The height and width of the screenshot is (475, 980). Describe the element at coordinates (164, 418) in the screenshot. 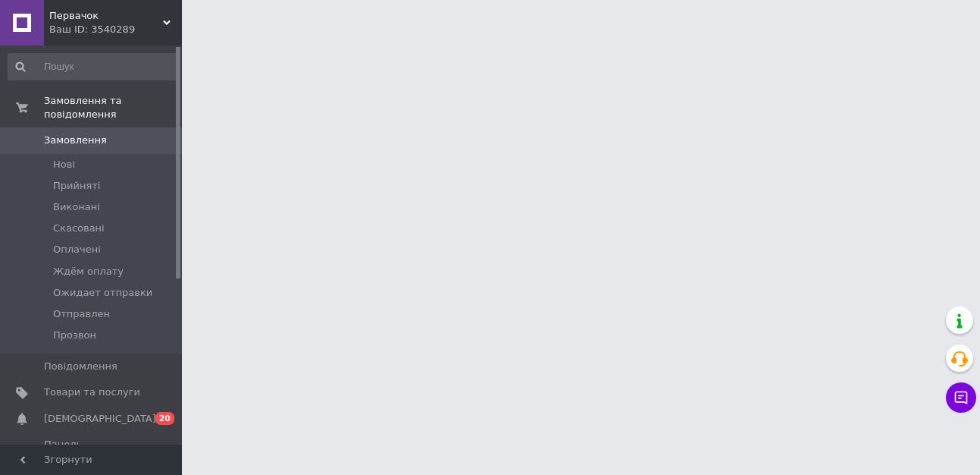

I see `span: 20` at that location.